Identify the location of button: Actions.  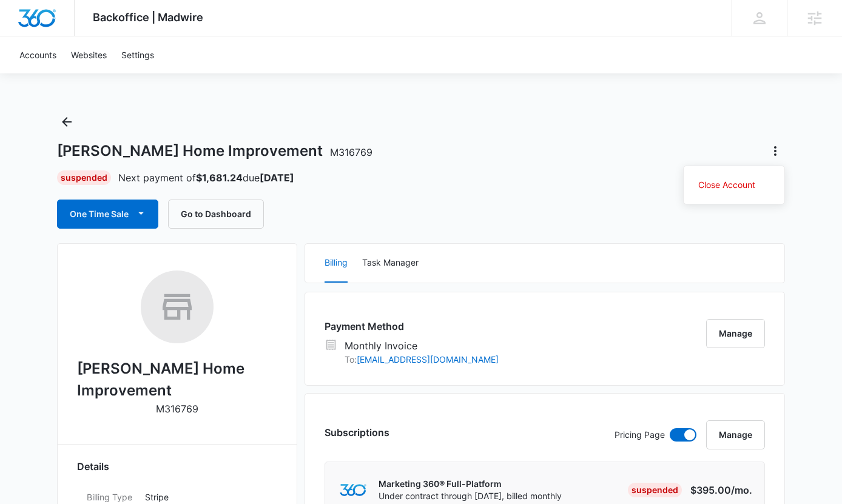
(775, 151).